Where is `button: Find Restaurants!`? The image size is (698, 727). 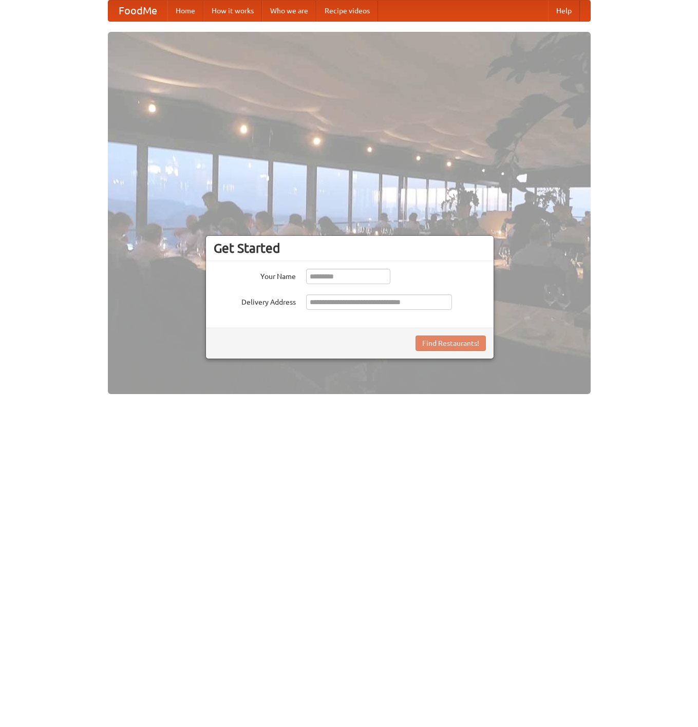
button: Find Restaurants! is located at coordinates (450, 343).